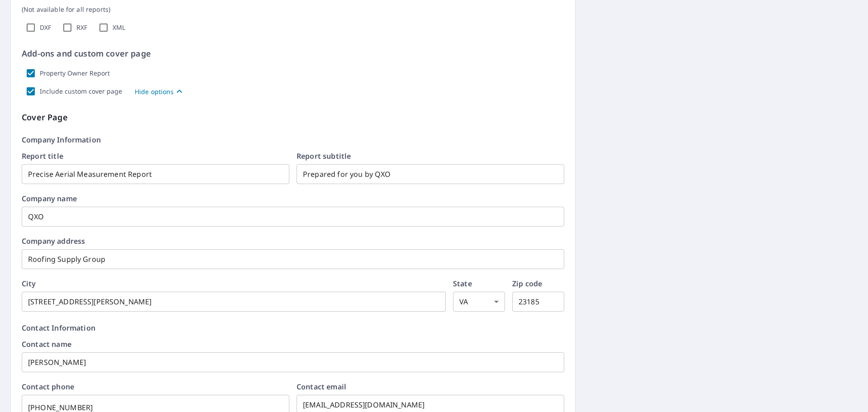 This screenshot has height=412, width=868. Describe the element at coordinates (464, 301) in the screenshot. I see `em: VA` at that location.